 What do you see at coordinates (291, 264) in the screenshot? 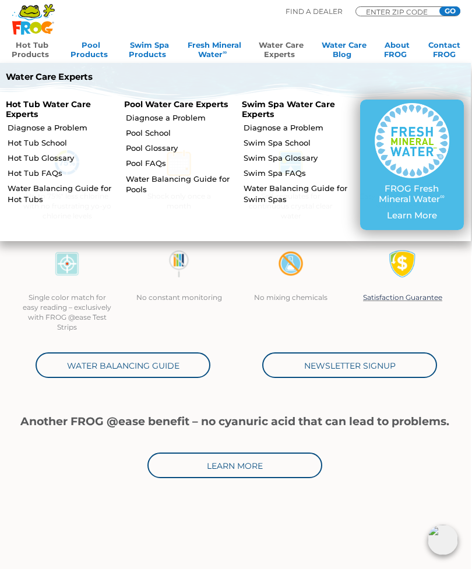
I see `img: no-mixing1` at bounding box center [291, 264].